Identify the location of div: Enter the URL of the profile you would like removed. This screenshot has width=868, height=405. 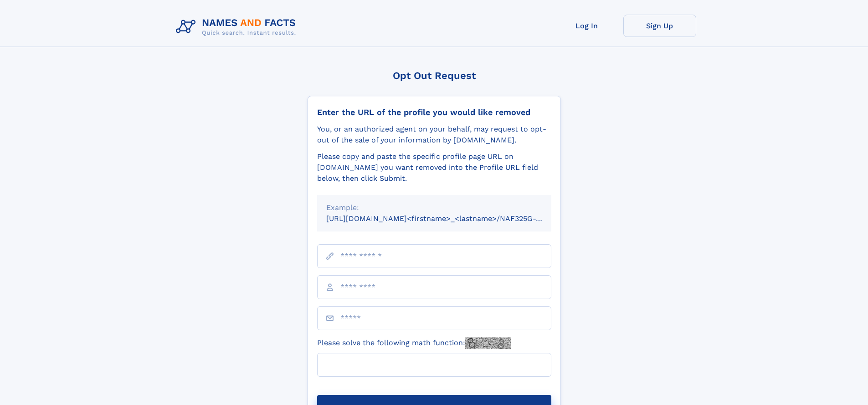
(434, 112).